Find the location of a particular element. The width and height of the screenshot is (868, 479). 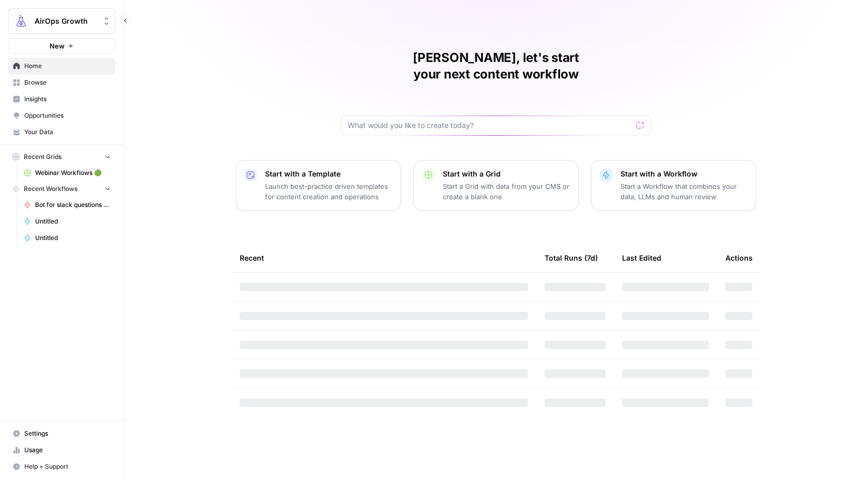

button: Start with a WorkflowStart a Workflow that combines your data, LLMs and human review is located at coordinates (674, 186).